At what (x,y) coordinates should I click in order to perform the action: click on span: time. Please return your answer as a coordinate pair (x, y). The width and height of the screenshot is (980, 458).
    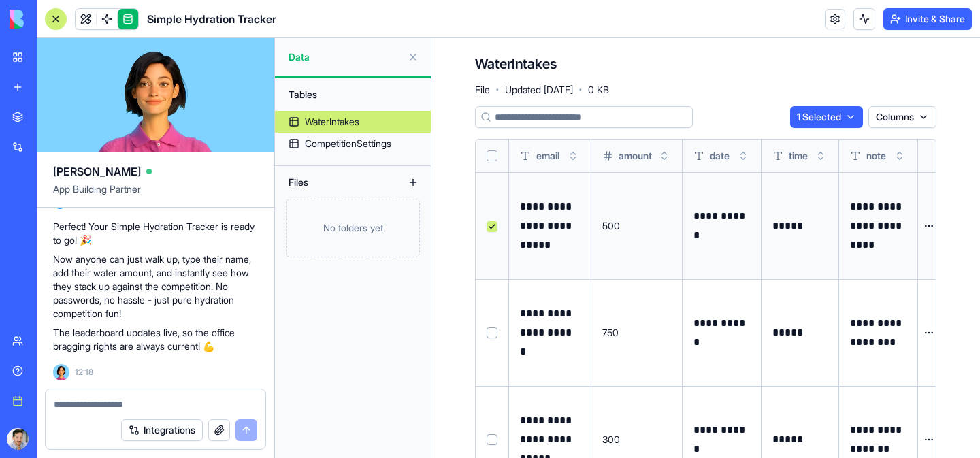
    Looking at the image, I should click on (799, 156).